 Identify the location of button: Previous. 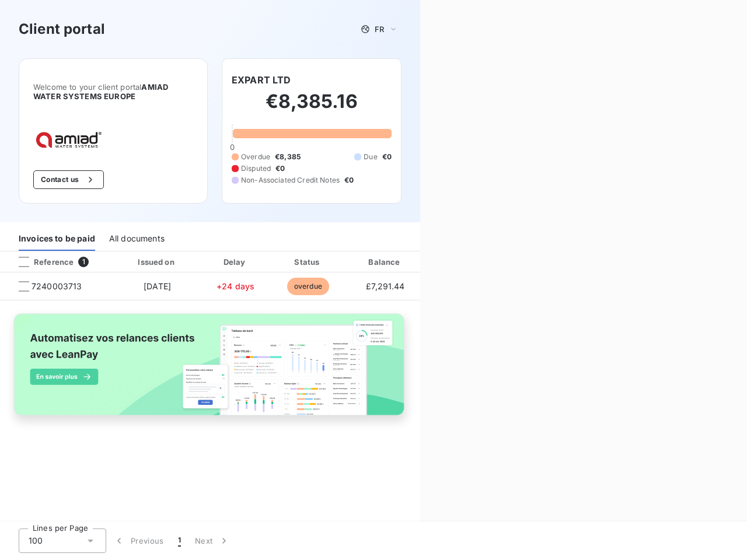
(139, 541).